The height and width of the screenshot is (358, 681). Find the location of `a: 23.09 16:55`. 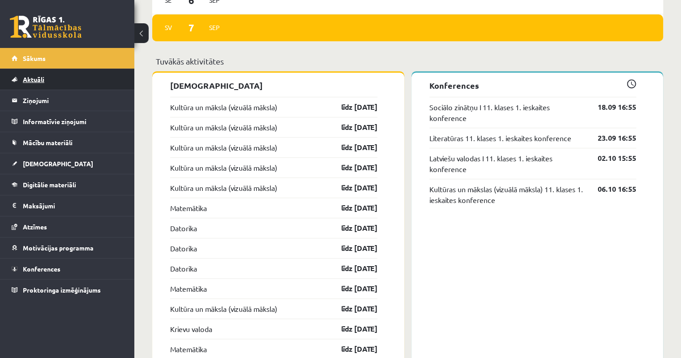

a: 23.09 16:55 is located at coordinates (610, 138).